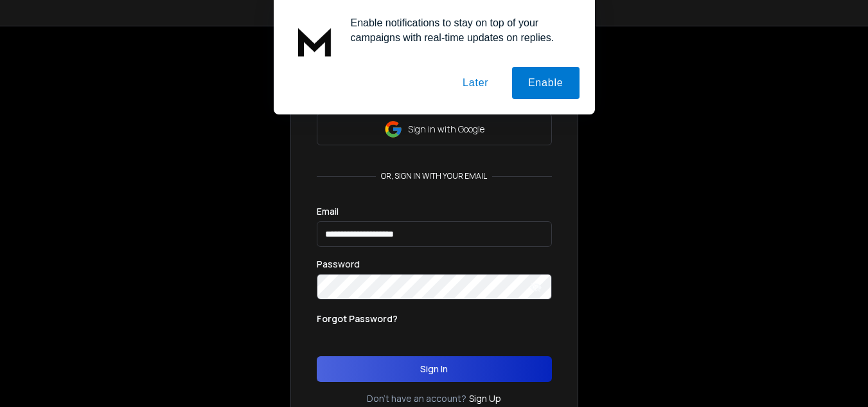 This screenshot has width=868, height=407. Describe the element at coordinates (460, 31) in the screenshot. I see `div: Enable notifications to stay on top of your campaigns with real-time updates on replies.` at that location.